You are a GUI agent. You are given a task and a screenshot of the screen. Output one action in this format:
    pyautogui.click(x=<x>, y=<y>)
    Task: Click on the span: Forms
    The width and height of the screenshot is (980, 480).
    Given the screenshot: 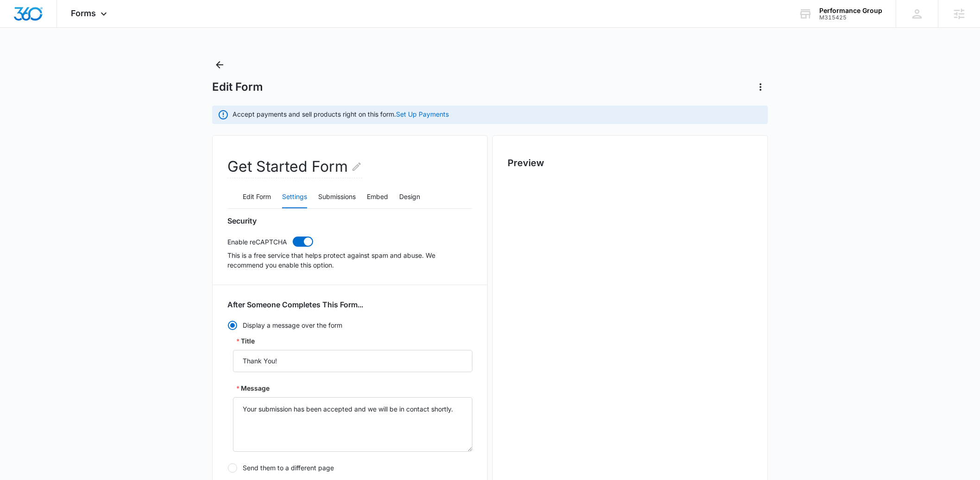 What is the action you would take?
    pyautogui.click(x=84, y=13)
    